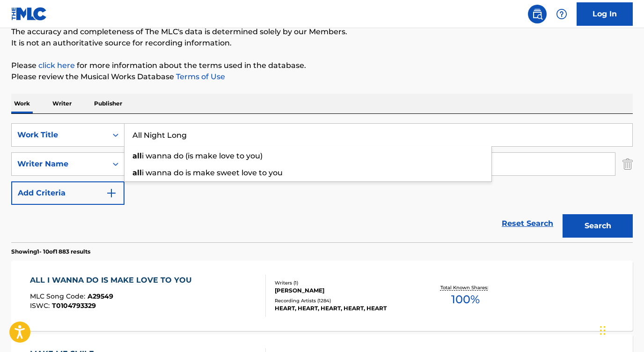 The width and height of the screenshot is (644, 352). What do you see at coordinates (322, 32) in the screenshot?
I see `p: The accuracy and completeness of The MLC's data is determined solely by our Members.` at bounding box center [322, 32].